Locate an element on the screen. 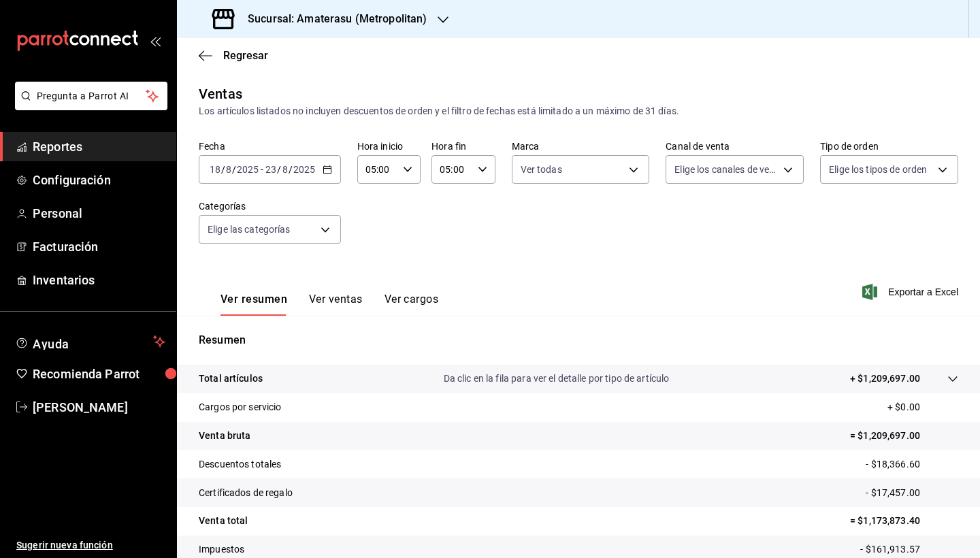 This screenshot has width=980, height=558. label: Marca is located at coordinates (580, 146).